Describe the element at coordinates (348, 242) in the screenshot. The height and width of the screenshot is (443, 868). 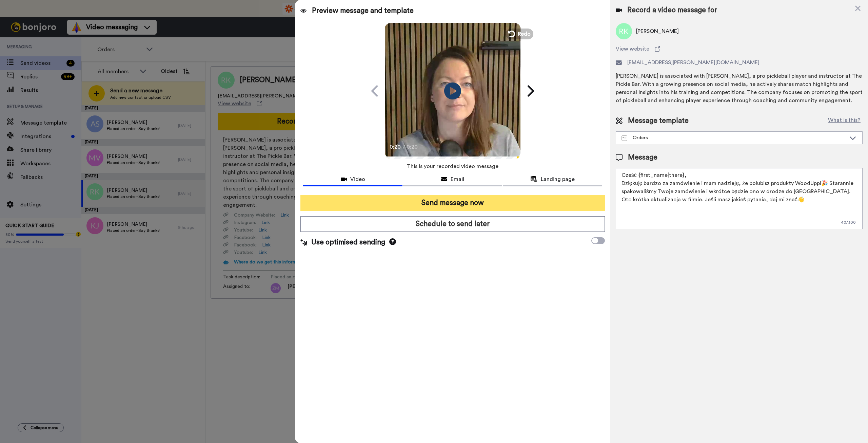
I see `span: Use optimised sending` at that location.